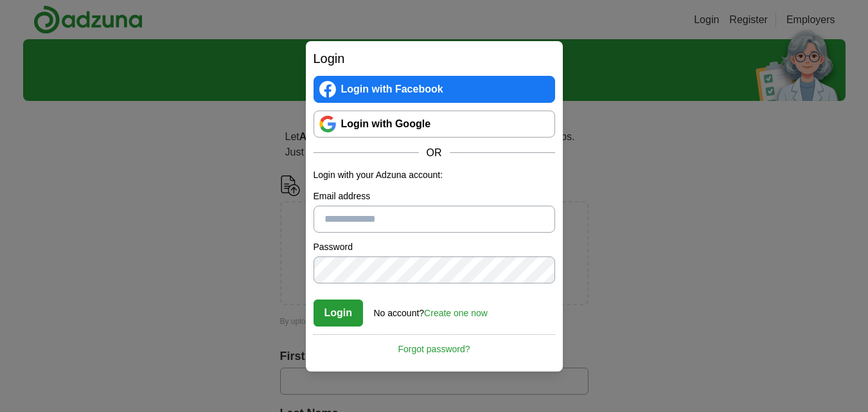 The image size is (868, 412). Describe the element at coordinates (434, 175) in the screenshot. I see `p: Login with your Adzuna account:` at that location.